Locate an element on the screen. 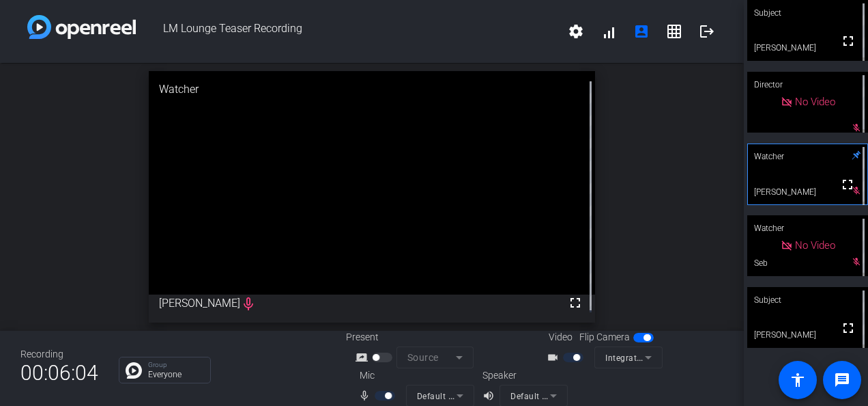 This screenshot has width=868, height=406. mat-icon: videocam_outline is located at coordinates (555, 357).